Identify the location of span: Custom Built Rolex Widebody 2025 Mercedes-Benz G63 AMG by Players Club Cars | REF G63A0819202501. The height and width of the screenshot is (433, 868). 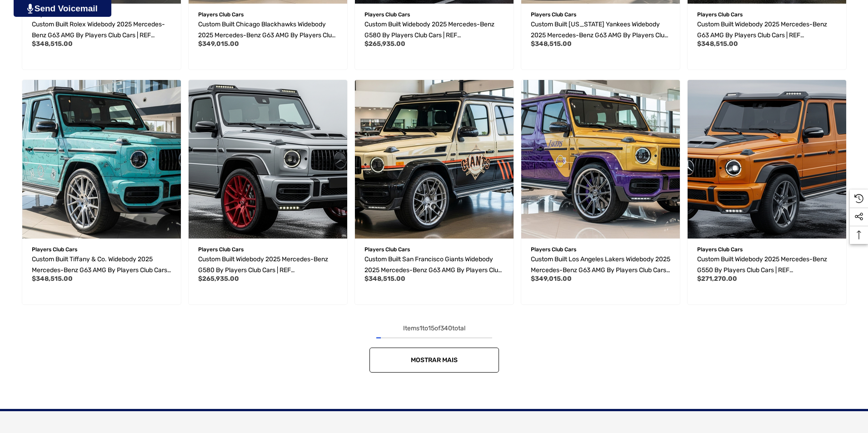
(98, 35).